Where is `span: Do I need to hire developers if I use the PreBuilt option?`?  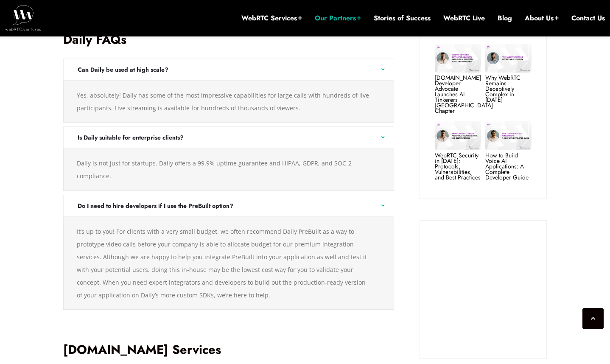
span: Do I need to hire developers if I use the PreBuilt option? is located at coordinates (218, 206).